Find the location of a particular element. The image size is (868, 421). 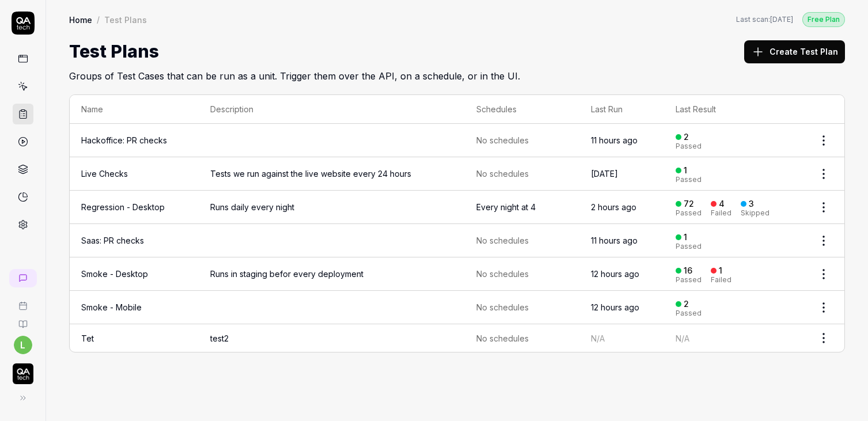

a: Smoke - Mobile is located at coordinates (111, 307).